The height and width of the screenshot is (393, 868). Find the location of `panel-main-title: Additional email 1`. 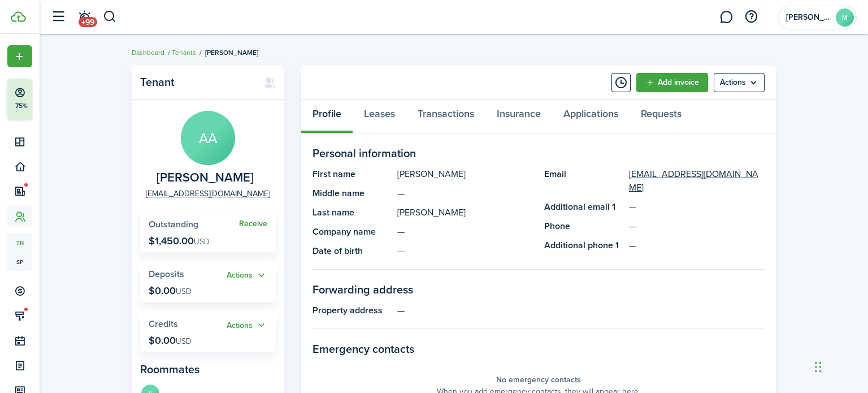

panel-main-title: Additional email 1 is located at coordinates (584, 207).